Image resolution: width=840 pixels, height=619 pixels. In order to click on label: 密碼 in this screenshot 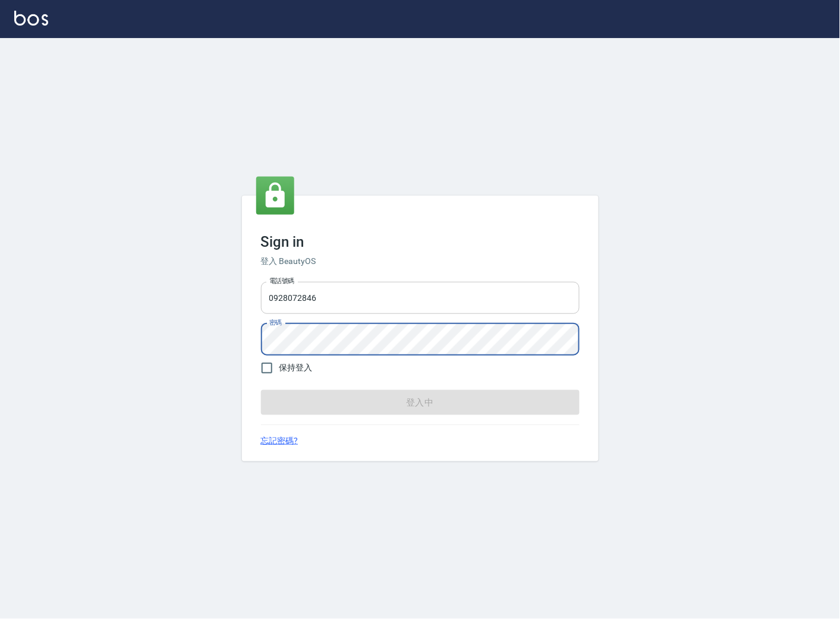, I will do `click(276, 323)`.